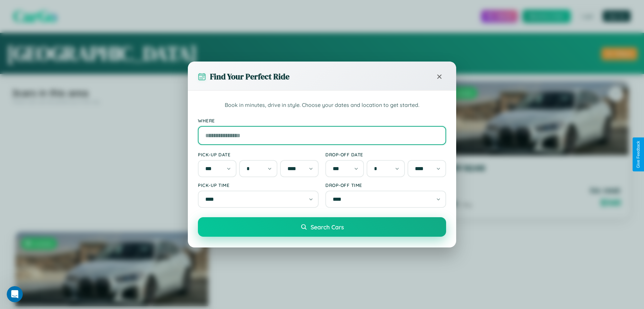 The height and width of the screenshot is (309, 644). Describe the element at coordinates (386, 185) in the screenshot. I see `label: Drop-off Time` at that location.